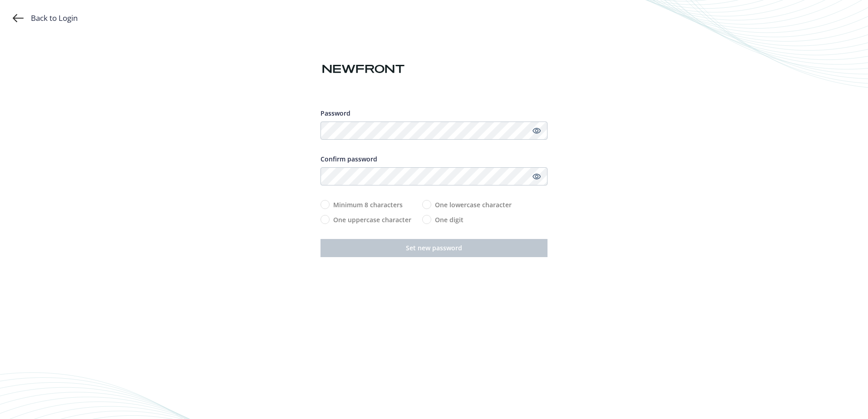  I want to click on button: Set new password, so click(434, 249).